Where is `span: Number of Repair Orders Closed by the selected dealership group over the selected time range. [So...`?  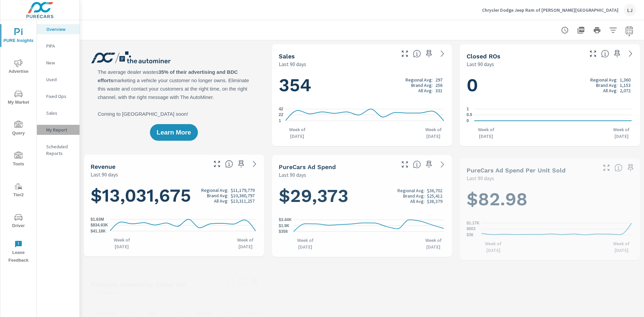
span: Number of Repair Orders Closed by the selected dealership group over the selected time range. [So... is located at coordinates (605, 54).